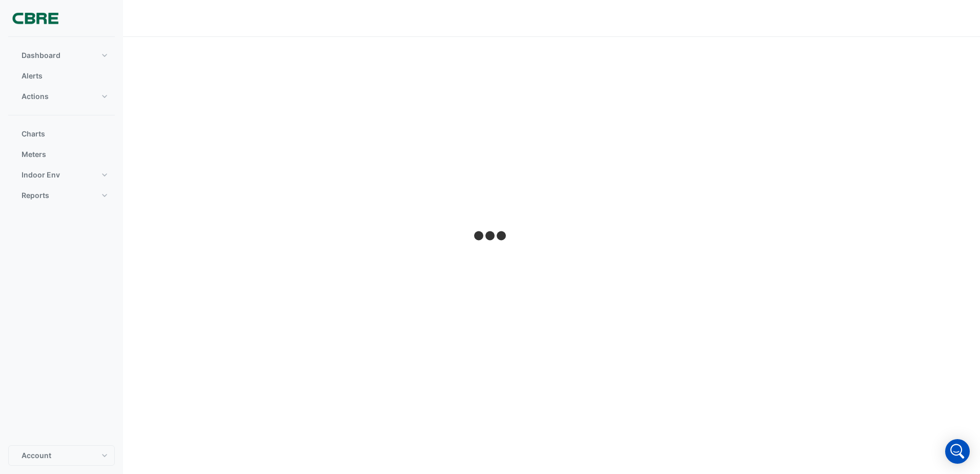 This screenshot has height=474, width=980. What do you see at coordinates (32, 76) in the screenshot?
I see `span: Alerts` at bounding box center [32, 76].